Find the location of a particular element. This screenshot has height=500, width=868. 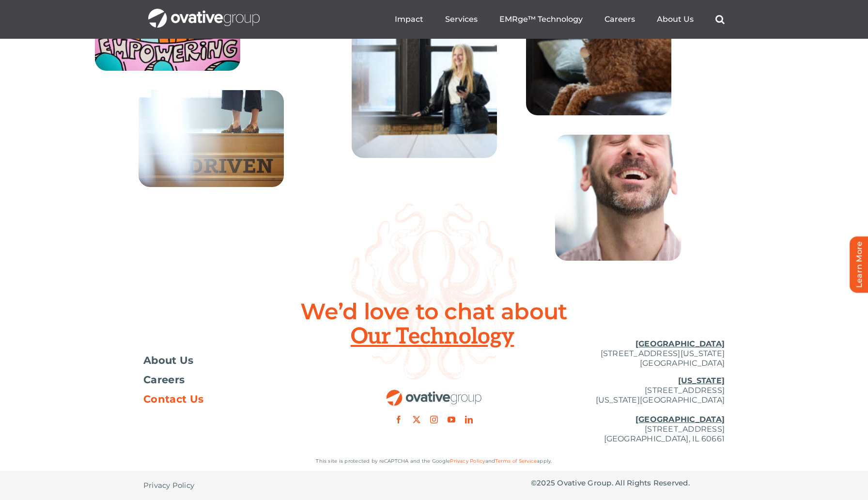

a: Search is located at coordinates (720, 20).